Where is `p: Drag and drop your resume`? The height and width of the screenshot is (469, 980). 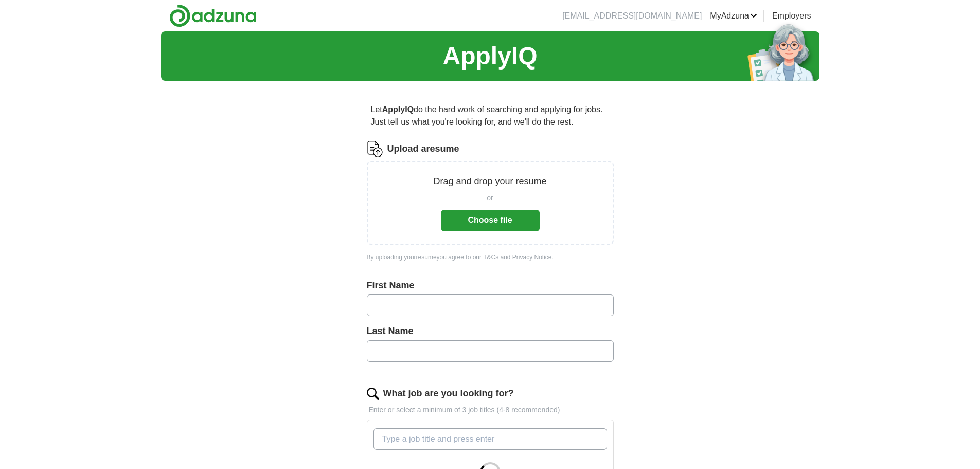
p: Drag and drop your resume is located at coordinates (490, 181).